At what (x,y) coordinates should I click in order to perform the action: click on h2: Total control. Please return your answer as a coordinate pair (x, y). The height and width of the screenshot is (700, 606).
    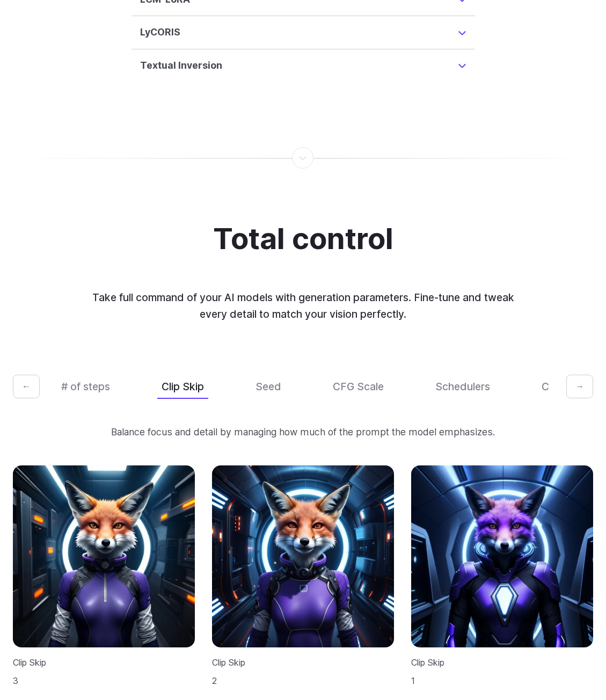
    Looking at the image, I should click on (303, 238).